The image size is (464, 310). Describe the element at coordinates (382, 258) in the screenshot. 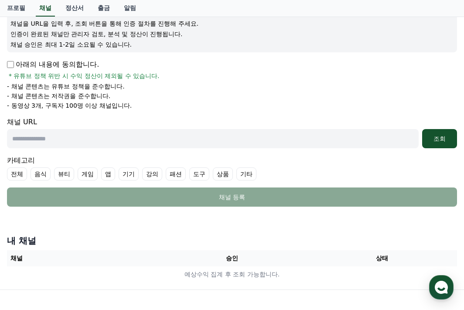

I see `th: 상태` at that location.